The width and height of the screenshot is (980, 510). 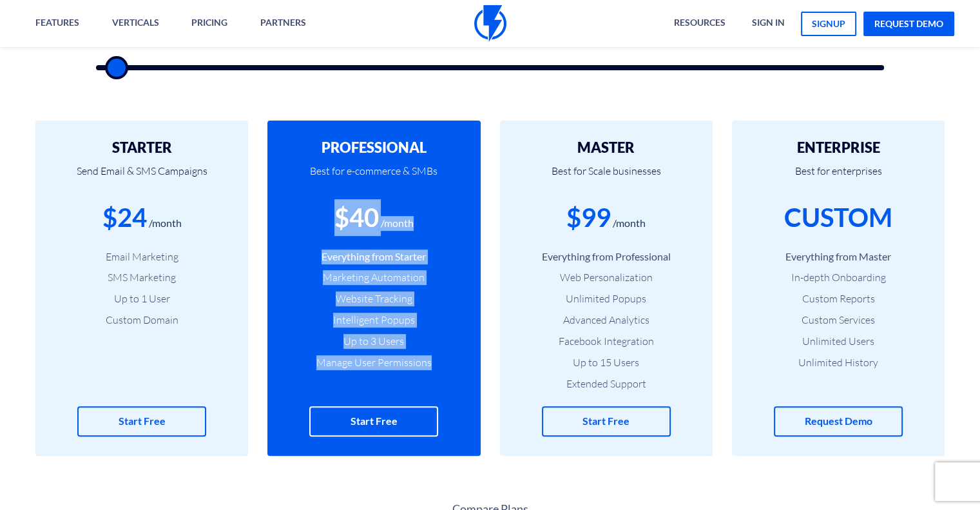 I want to click on li: Web Personalization, so click(x=607, y=277).